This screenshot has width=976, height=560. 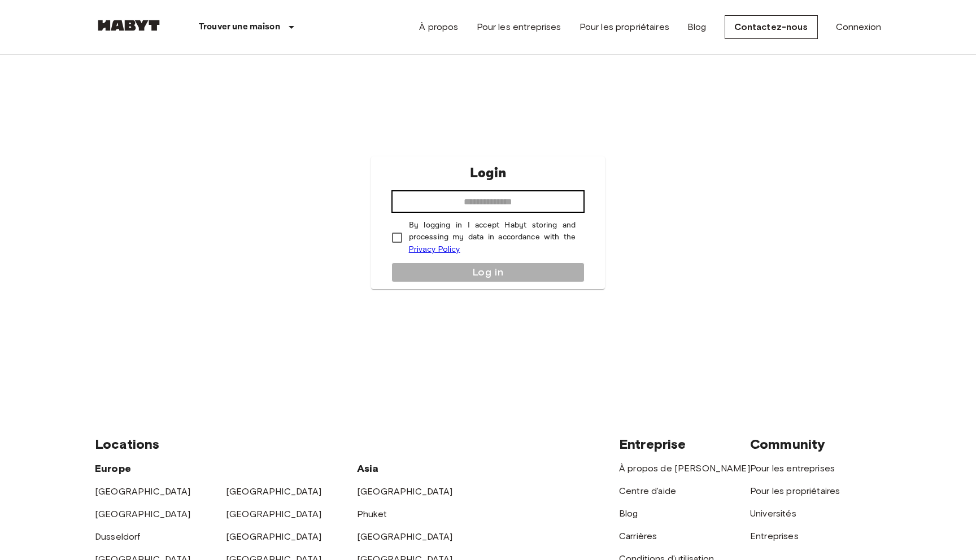 I want to click on span: Asia, so click(x=368, y=469).